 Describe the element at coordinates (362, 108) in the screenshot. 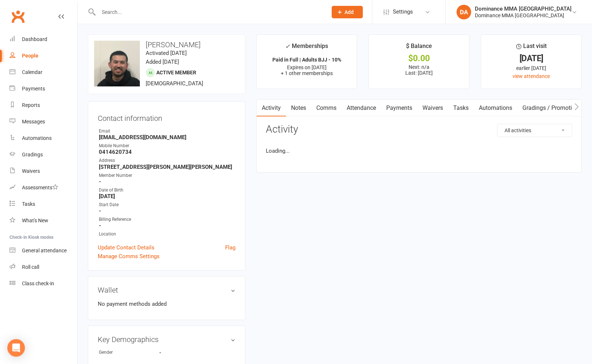

I see `a: Attendance` at that location.